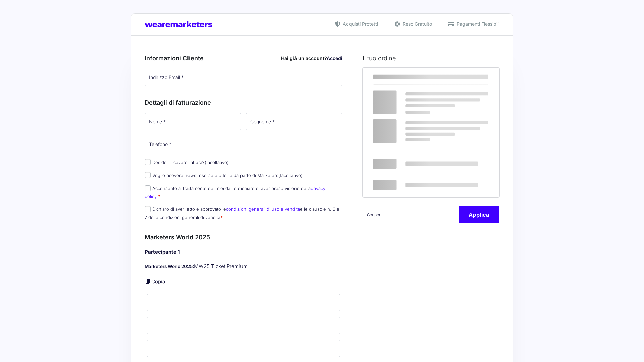  What do you see at coordinates (148, 162) in the screenshot?
I see `input: Desideri ricevere fattura?(facoltativo)` at bounding box center [148, 162].